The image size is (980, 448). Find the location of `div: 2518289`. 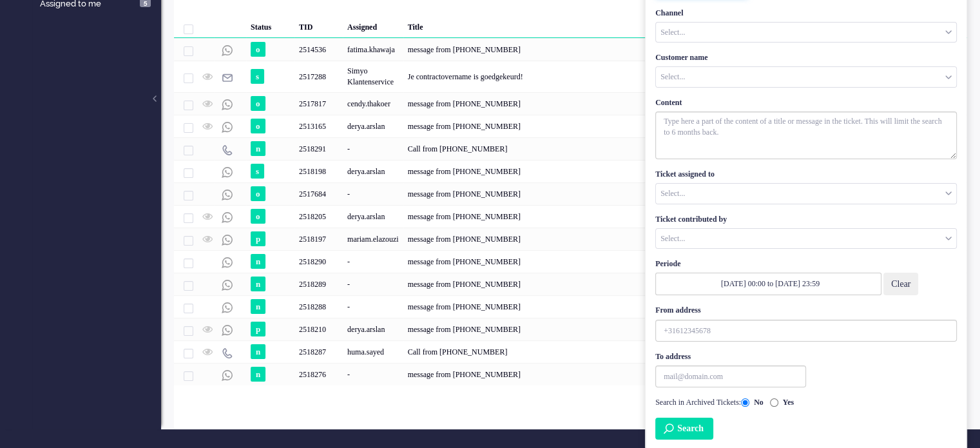

div: 2518289 is located at coordinates (570, 283).